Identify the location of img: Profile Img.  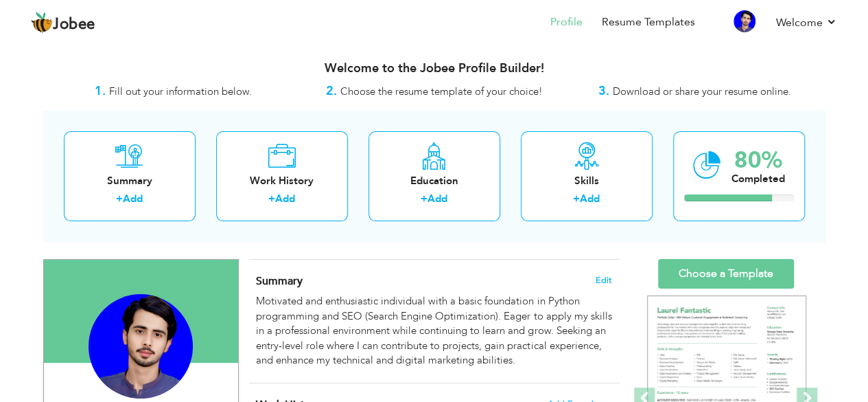
(745, 21).